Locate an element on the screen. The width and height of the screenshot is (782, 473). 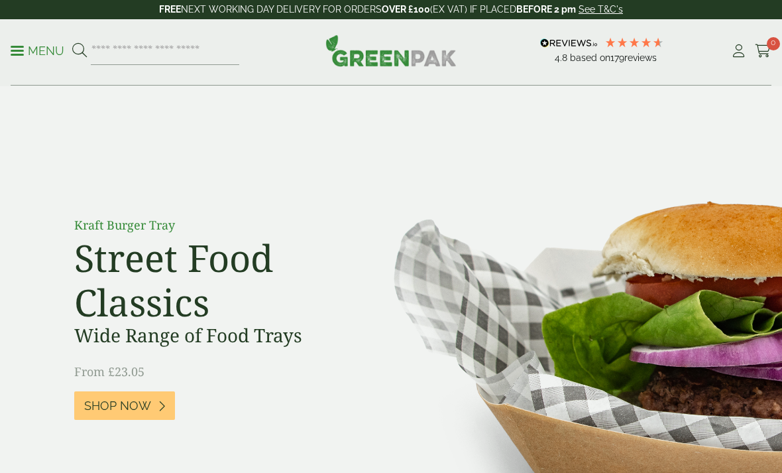
a: 0 is located at coordinates (763, 51).